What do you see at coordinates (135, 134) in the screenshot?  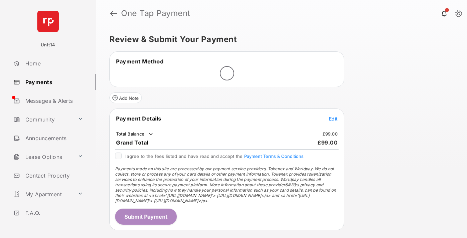 I see `td: Total Balance` at bounding box center [135, 134].